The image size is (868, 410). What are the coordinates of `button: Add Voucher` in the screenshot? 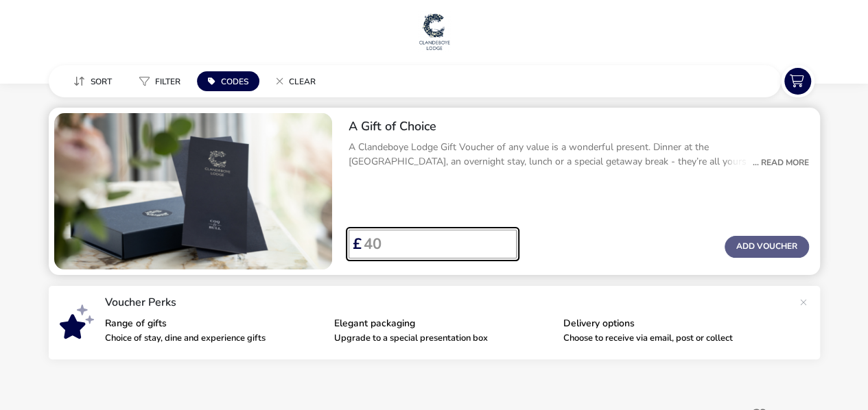 It's located at (766, 246).